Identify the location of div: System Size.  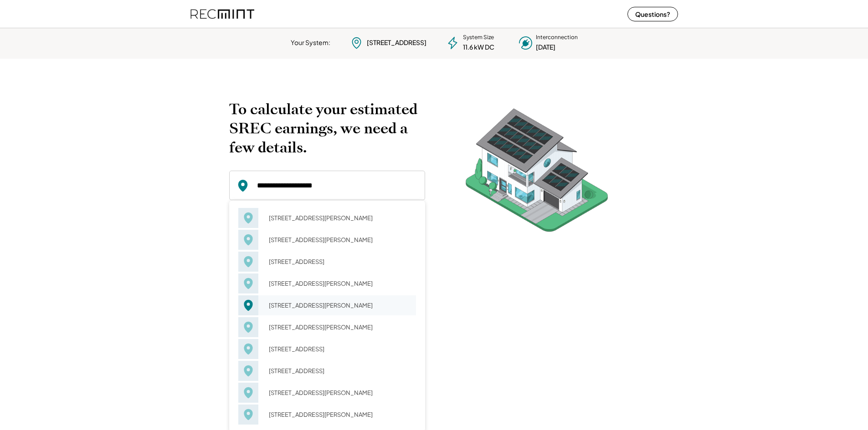
(478, 37).